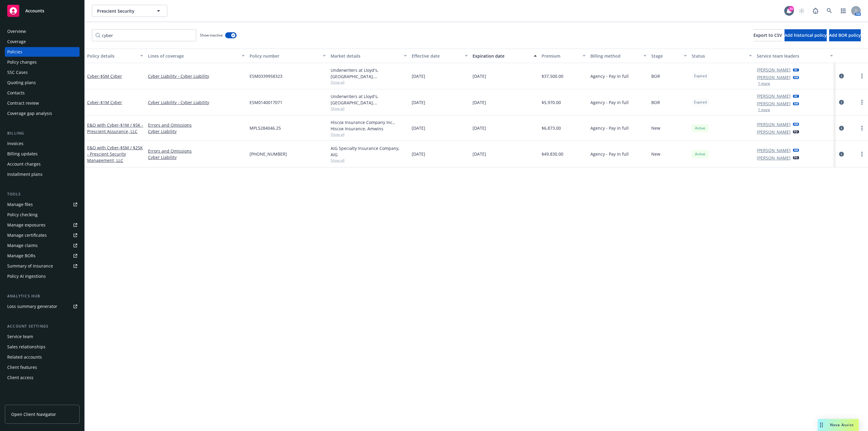  I want to click on div: Policy changes, so click(22, 62).